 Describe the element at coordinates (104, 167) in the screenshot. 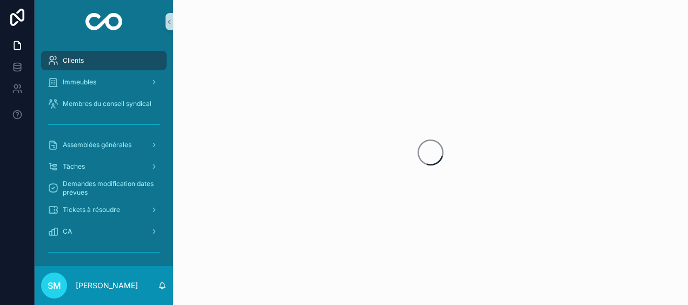

I see `a: Tâches` at that location.